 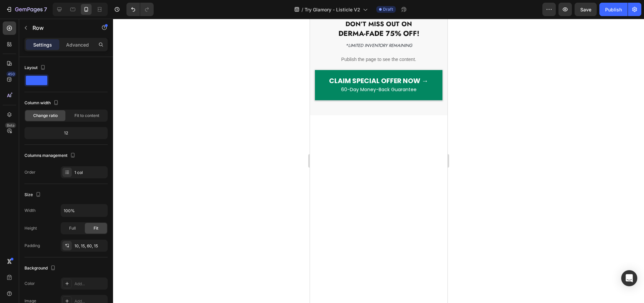 What do you see at coordinates (629, 278) in the screenshot?
I see `div: Open Intercom Messenger` at bounding box center [629, 278].